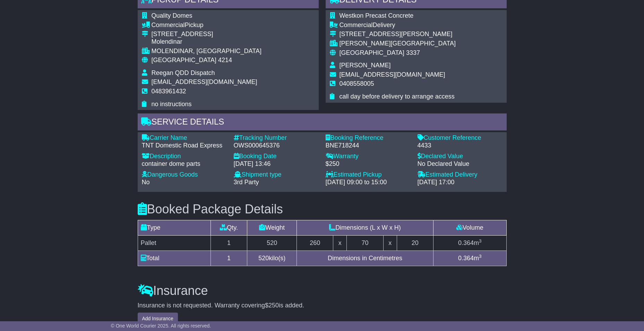  What do you see at coordinates (460, 164) in the screenshot?
I see `div: No Declared Value` at bounding box center [460, 164].